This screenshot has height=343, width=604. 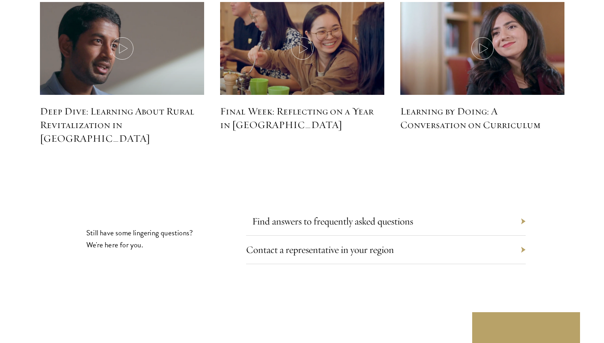 I want to click on h5: Learning by Doing: A Conversation on Curriculum, so click(x=483, y=118).